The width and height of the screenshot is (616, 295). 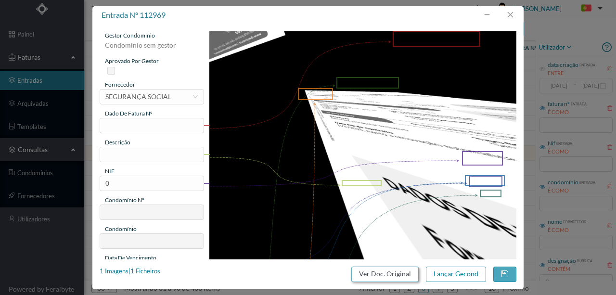 What do you see at coordinates (120, 84) in the screenshot?
I see `span: fornecedor` at bounding box center [120, 84].